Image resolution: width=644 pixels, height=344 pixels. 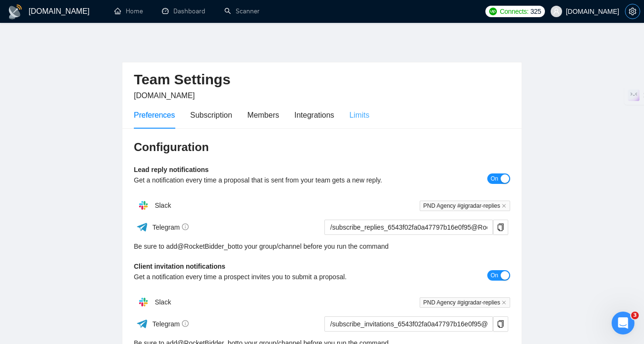 I want to click on a: @RocketBidder_bot, so click(x=208, y=246).